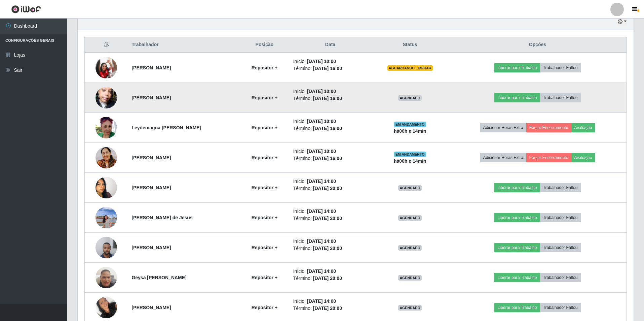 The width and height of the screenshot is (644, 321). What do you see at coordinates (538, 45) in the screenshot?
I see `th: Opções` at bounding box center [538, 45].